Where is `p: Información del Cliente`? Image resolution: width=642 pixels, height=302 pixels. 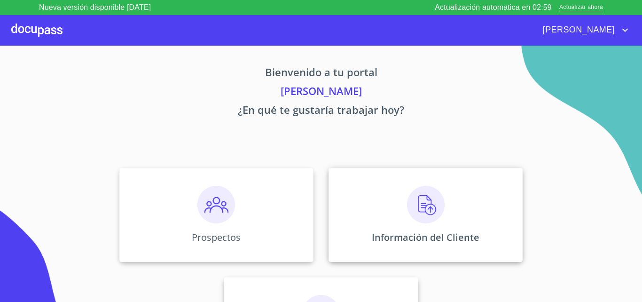
p: Información del Cliente is located at coordinates (425, 237).